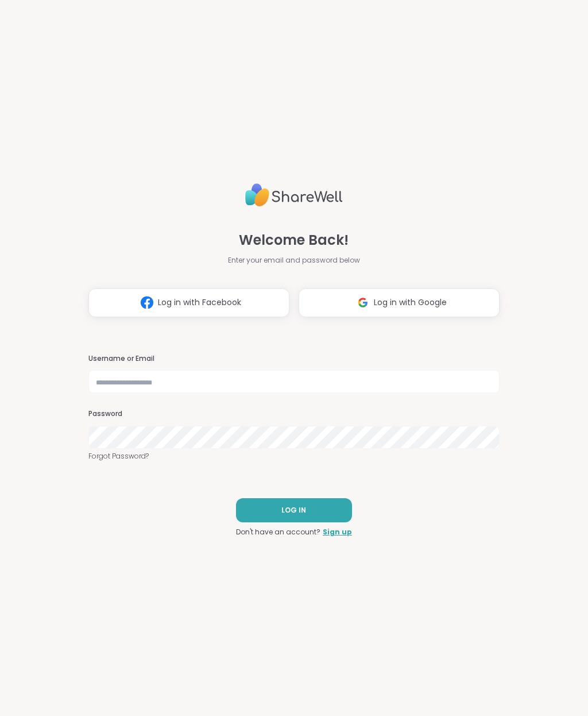  What do you see at coordinates (199, 302) in the screenshot?
I see `span: Log in with Facebook` at bounding box center [199, 302].